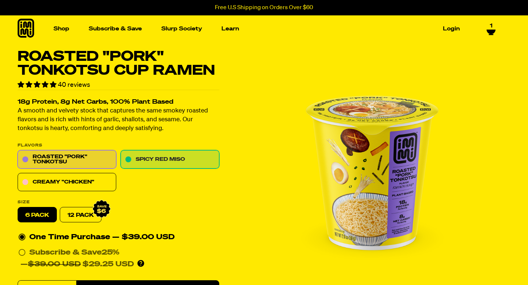  I want to click on a: Subscribe & Save, so click(115, 29).